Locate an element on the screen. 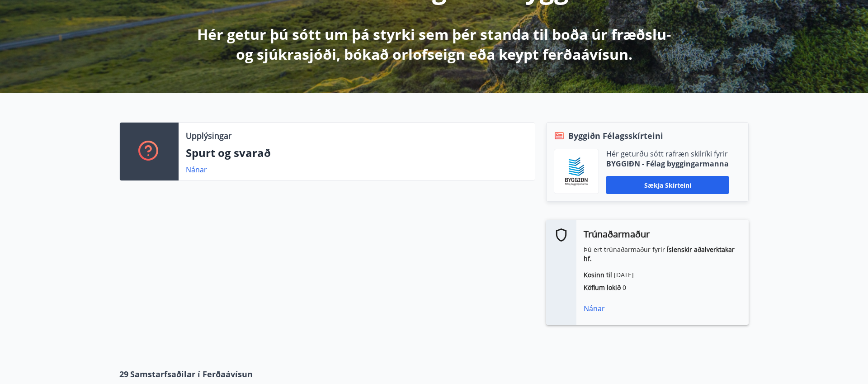  div: Nánar is located at coordinates (663, 308).